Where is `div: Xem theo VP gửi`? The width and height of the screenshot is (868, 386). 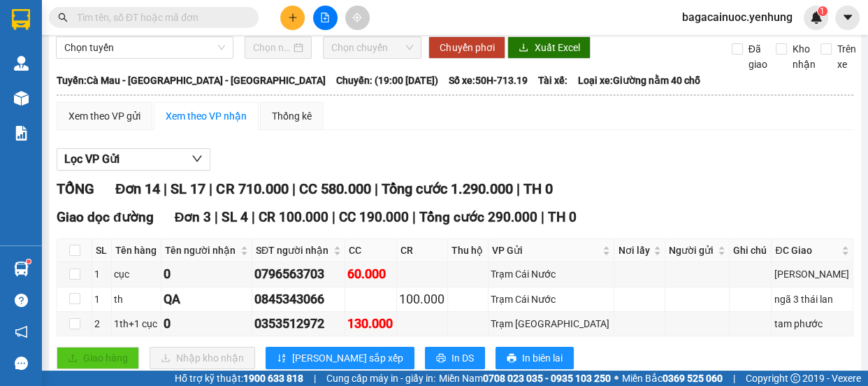
div: Xem theo VP gửi is located at coordinates (104, 116).